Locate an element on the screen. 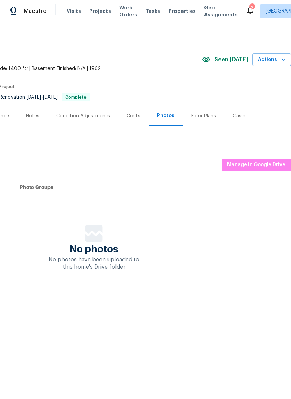  span: Manage in Google Drive is located at coordinates (256, 165).